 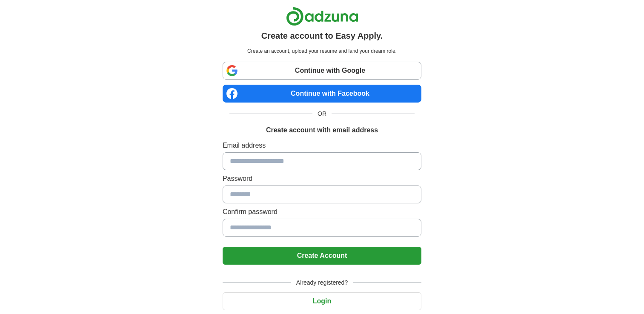 I want to click on label: Email address, so click(x=322, y=146).